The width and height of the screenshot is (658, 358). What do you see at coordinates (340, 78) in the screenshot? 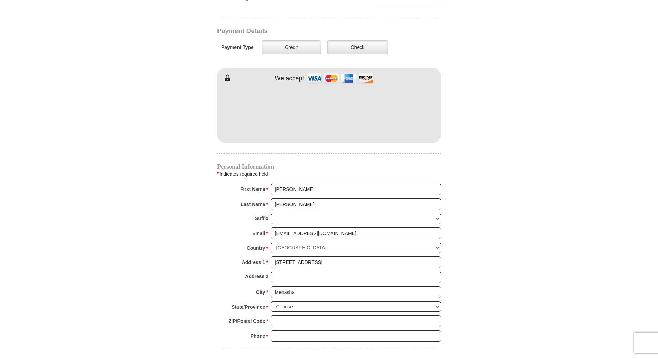
I see `img: credit cards accepted` at bounding box center [340, 78].